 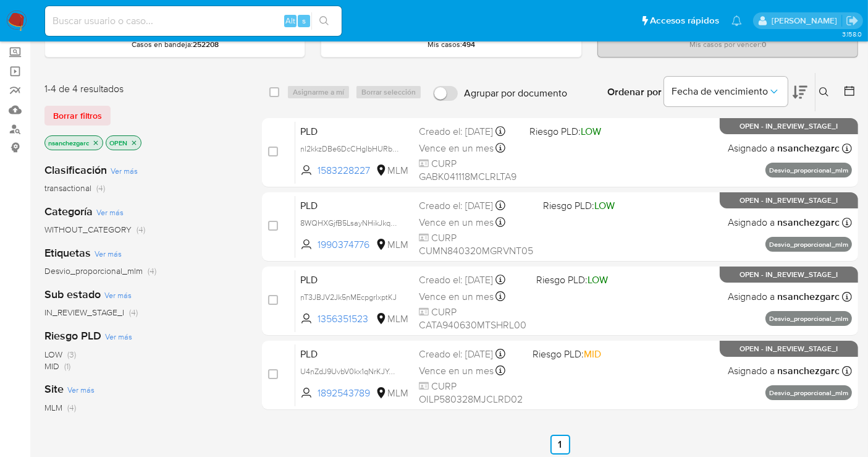 What do you see at coordinates (304, 20) in the screenshot?
I see `span: s` at bounding box center [304, 20].